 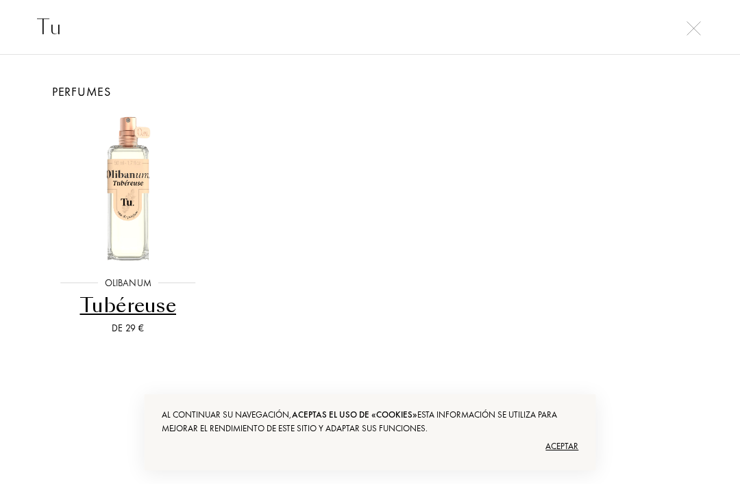 I want to click on img: cross.svg, so click(x=693, y=28).